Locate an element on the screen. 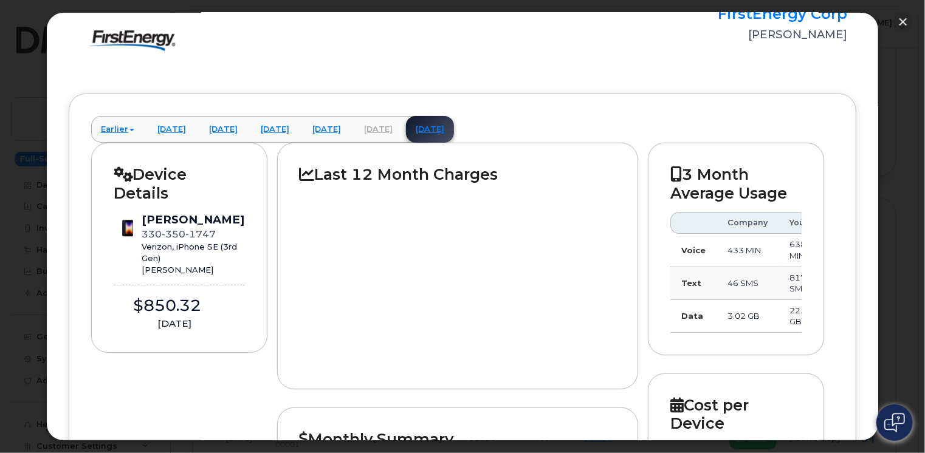 The height and width of the screenshot is (453, 925). td: 46 SMS is located at coordinates (748, 284).